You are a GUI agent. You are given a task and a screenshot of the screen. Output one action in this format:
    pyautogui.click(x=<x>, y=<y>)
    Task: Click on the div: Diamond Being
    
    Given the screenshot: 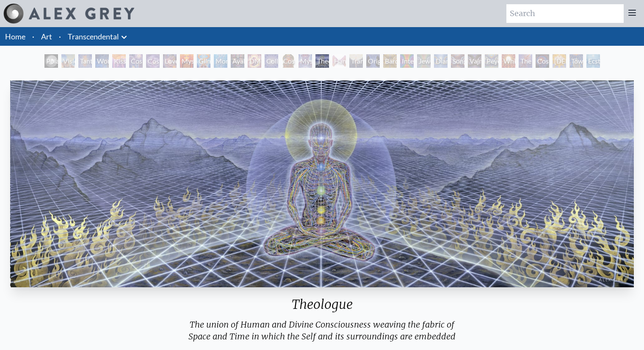 What is the action you would take?
    pyautogui.click(x=441, y=61)
    